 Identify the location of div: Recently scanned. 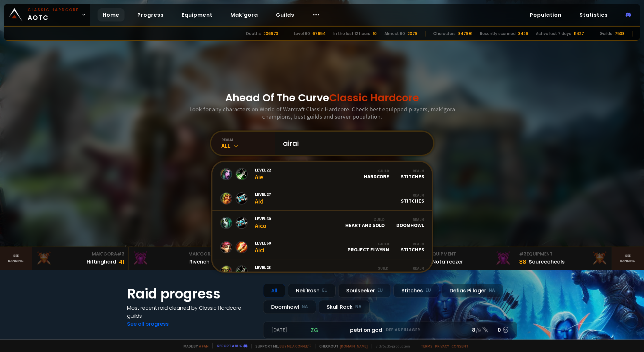
(497, 33).